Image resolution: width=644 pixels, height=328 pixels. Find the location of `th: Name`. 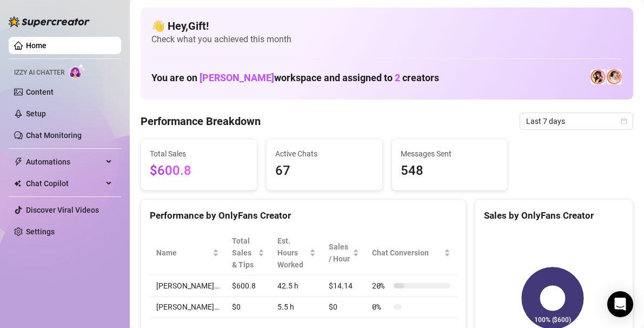

th: Name is located at coordinates (187, 253).